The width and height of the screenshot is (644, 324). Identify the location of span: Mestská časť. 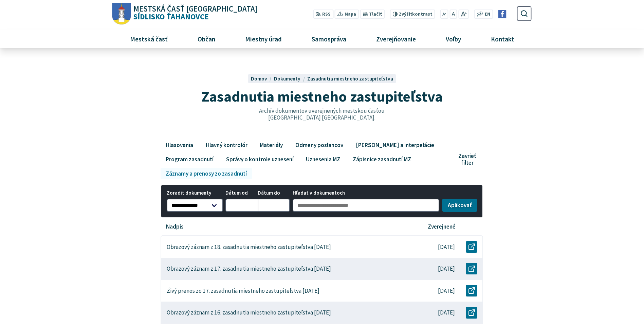
(149, 38).